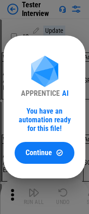 This screenshot has height=214, width=89. What do you see at coordinates (45, 72) in the screenshot?
I see `img: Apprentice AI` at bounding box center [45, 72].